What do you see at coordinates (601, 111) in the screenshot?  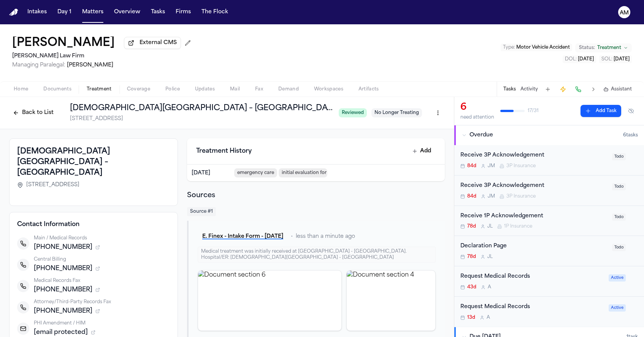 I see `button: Add Task` at bounding box center [601, 111].